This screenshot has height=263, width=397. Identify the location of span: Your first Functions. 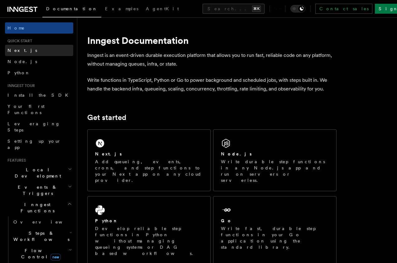
(26, 110).